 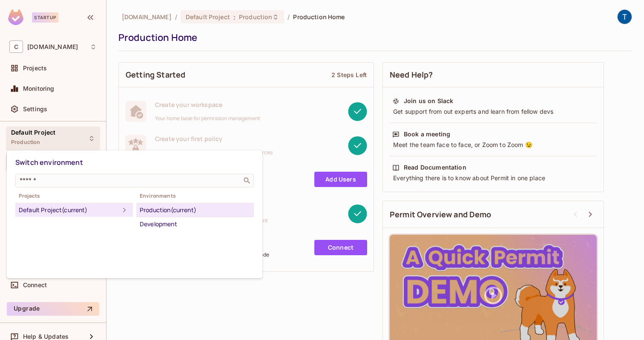 What do you see at coordinates (69, 210) in the screenshot?
I see `div: Default Project (current)` at bounding box center [69, 210].